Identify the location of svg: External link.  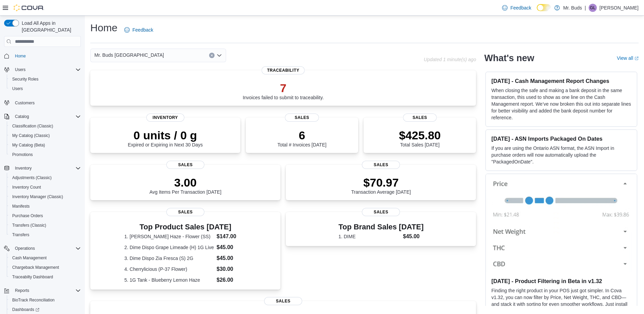
(636, 58).